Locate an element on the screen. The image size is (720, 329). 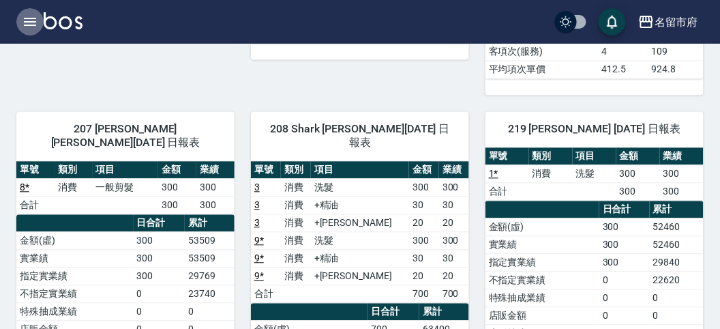
td: 平均項次單價 is located at coordinates (542, 70).